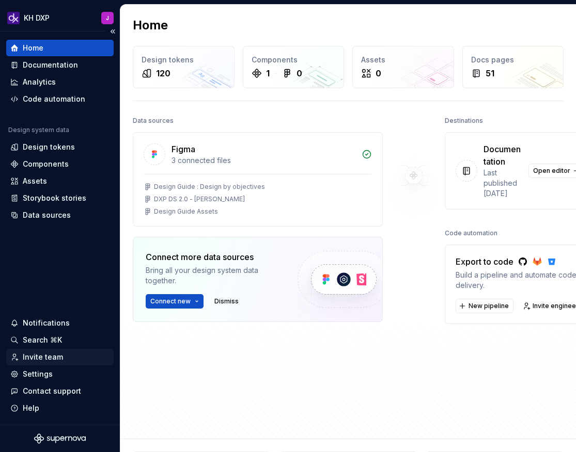 The height and width of the screenshot is (452, 576). I want to click on div: Search ⌘K, so click(42, 340).